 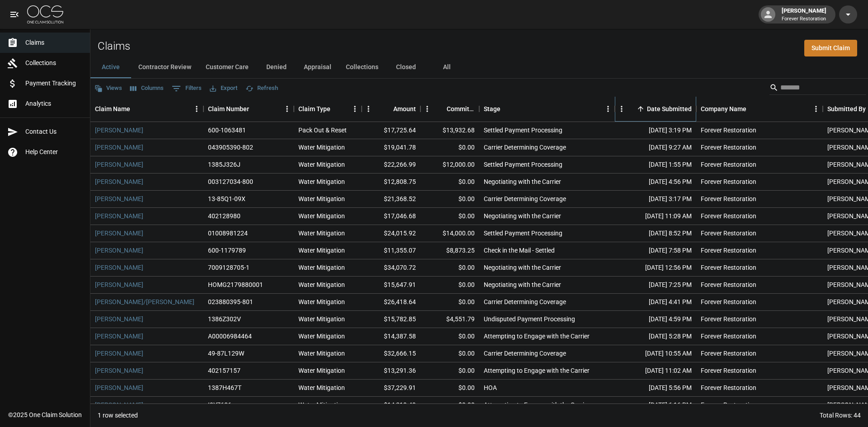 I want to click on button: open drawer, so click(x=14, y=14).